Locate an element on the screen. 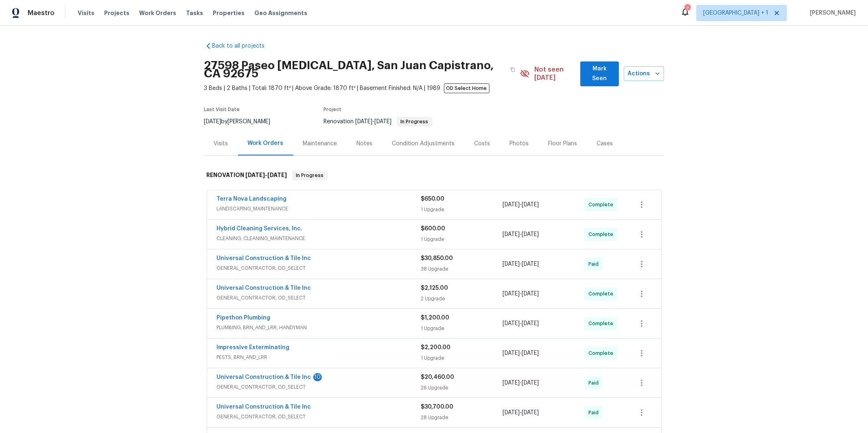 The height and width of the screenshot is (433, 868). div: Photos is located at coordinates (519, 144).